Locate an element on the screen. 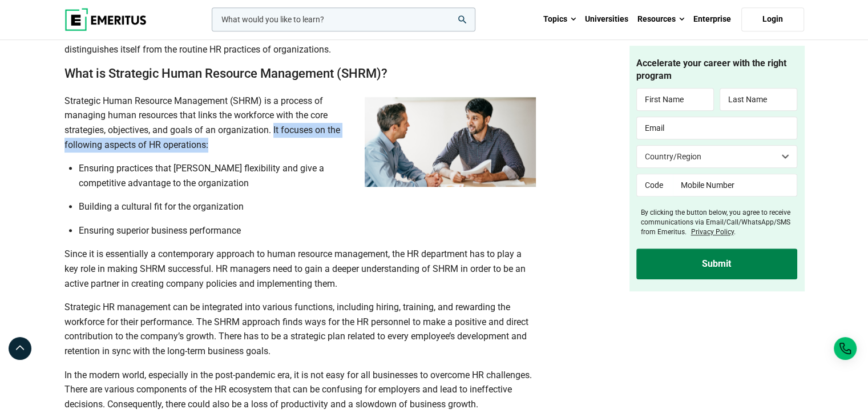 This screenshot has height=417, width=868. input: Code is located at coordinates (655, 186).